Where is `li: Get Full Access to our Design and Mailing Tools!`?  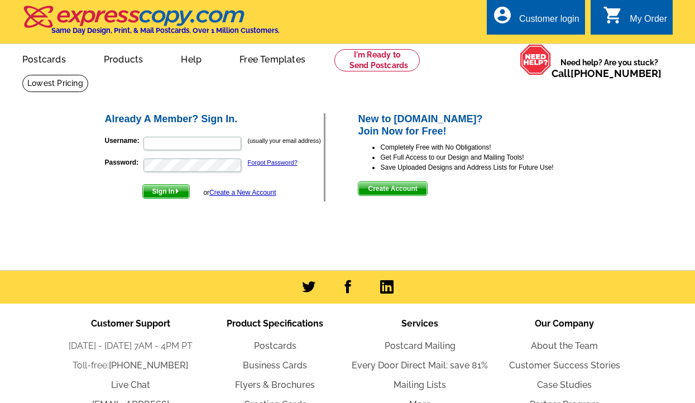 li: Get Full Access to our Design and Mailing Tools! is located at coordinates (486, 157).